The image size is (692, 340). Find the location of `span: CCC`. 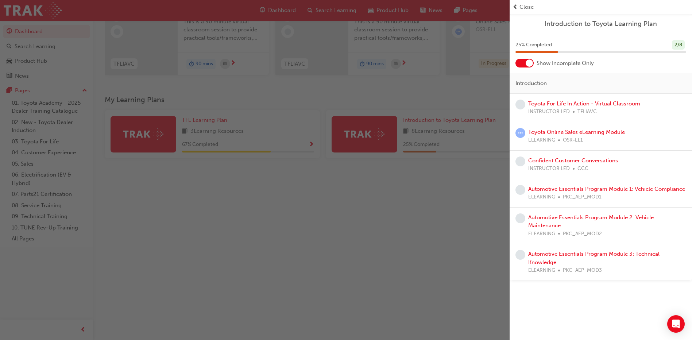

span: CCC is located at coordinates (583, 169).